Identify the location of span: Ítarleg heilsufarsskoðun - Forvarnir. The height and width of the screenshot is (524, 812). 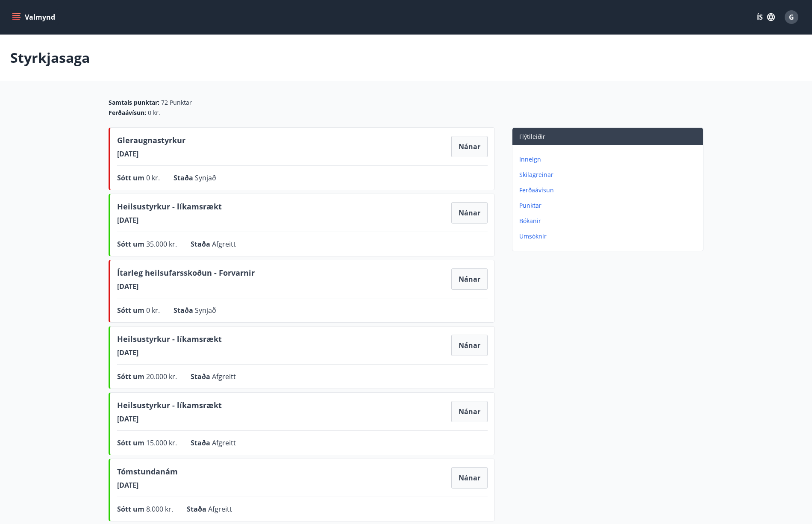
(186, 274).